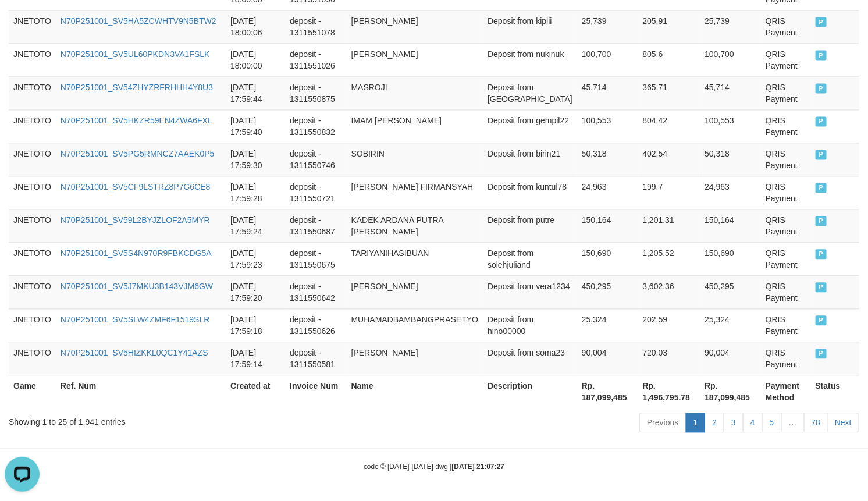 The height and width of the screenshot is (501, 868). What do you see at coordinates (315, 93) in the screenshot?
I see `td: deposit - 1311550875` at bounding box center [315, 93].